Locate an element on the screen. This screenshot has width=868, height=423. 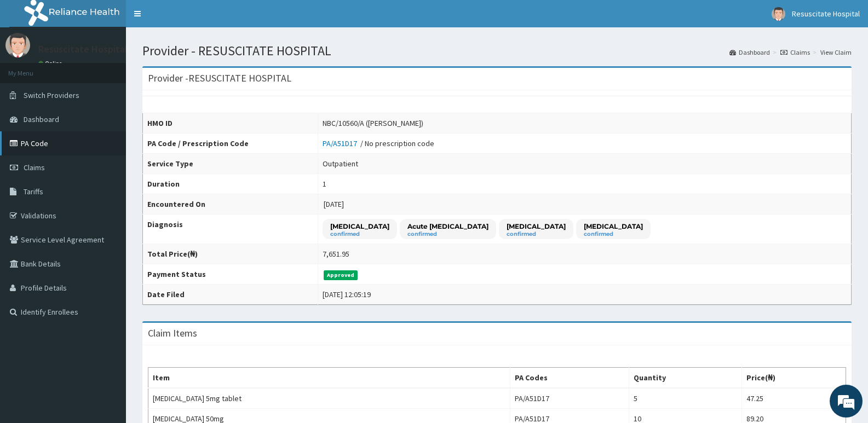
a: View Claim is located at coordinates (836, 52).